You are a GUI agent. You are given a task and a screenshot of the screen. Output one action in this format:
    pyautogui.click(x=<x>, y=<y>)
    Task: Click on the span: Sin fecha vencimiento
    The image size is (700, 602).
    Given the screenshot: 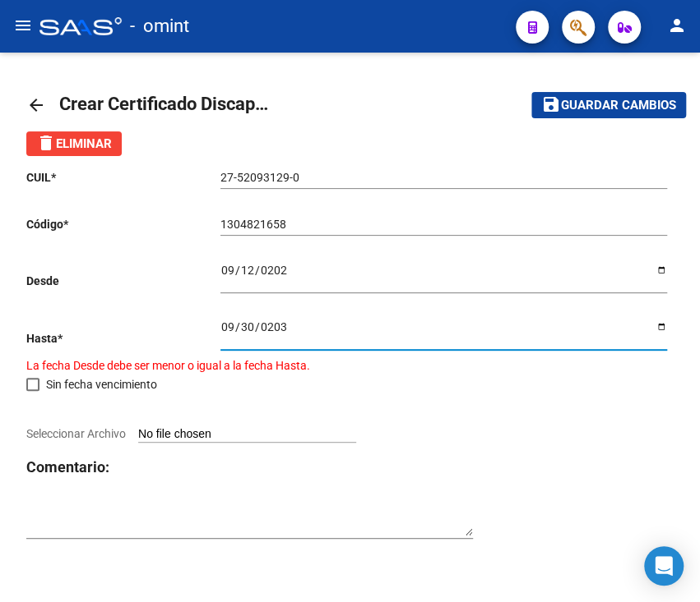 What is the action you would take?
    pyautogui.click(x=101, y=385)
    